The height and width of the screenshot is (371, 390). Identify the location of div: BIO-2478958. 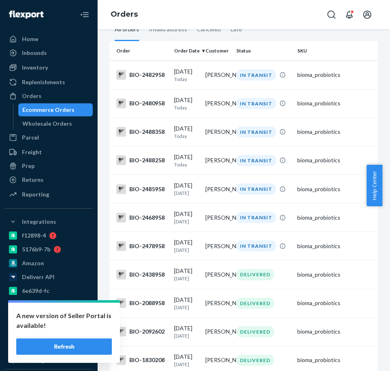
(142, 246).